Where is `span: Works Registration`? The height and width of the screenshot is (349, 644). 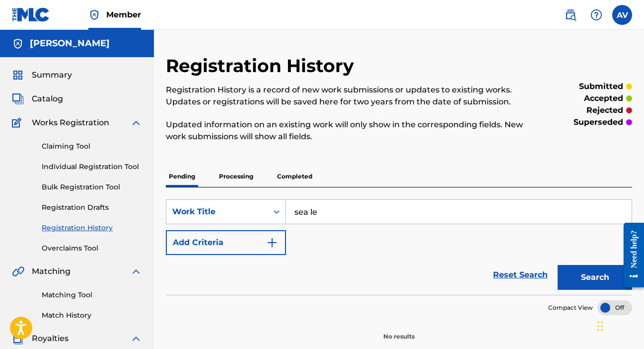
span: Works Registration is located at coordinates (71, 123).